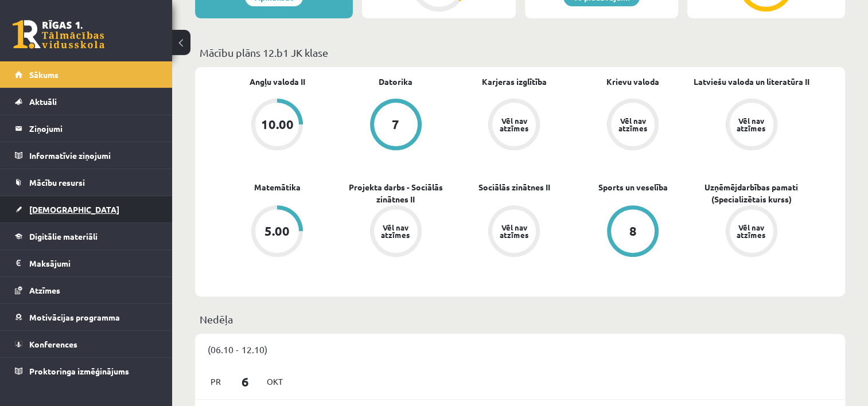  Describe the element at coordinates (63, 236) in the screenshot. I see `span: Digitālie materiāli` at that location.